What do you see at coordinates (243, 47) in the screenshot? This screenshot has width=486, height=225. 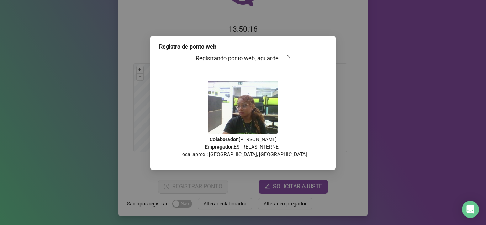 I see `div: Registro de ponto web` at bounding box center [243, 47].